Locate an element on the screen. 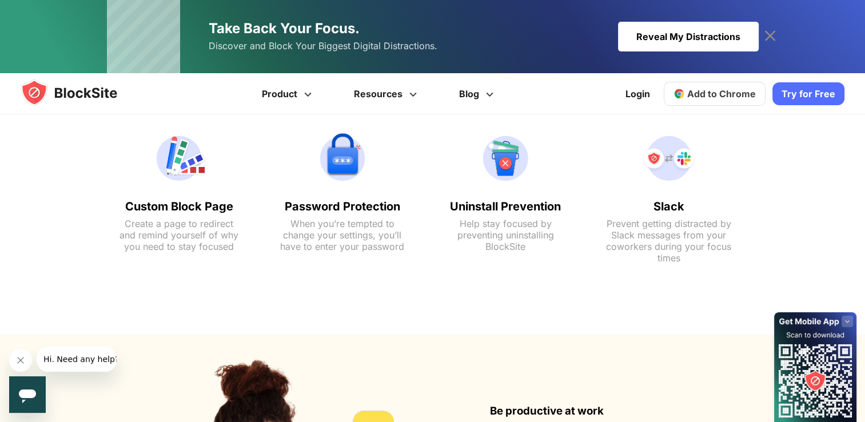 The image size is (865, 422). text: Custom Block Page is located at coordinates (179, 206).